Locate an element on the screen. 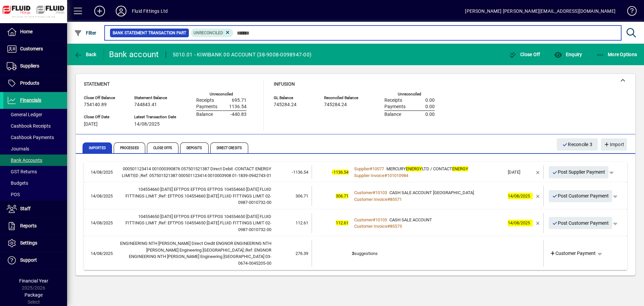 This screenshot has width=644, height=306. span: Customer Invoice is located at coordinates (370, 199).